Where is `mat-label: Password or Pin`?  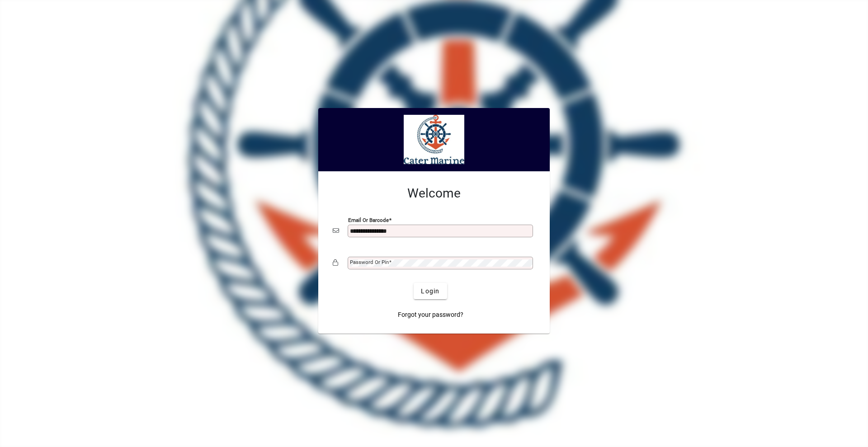
mat-label: Password or Pin is located at coordinates (369, 262).